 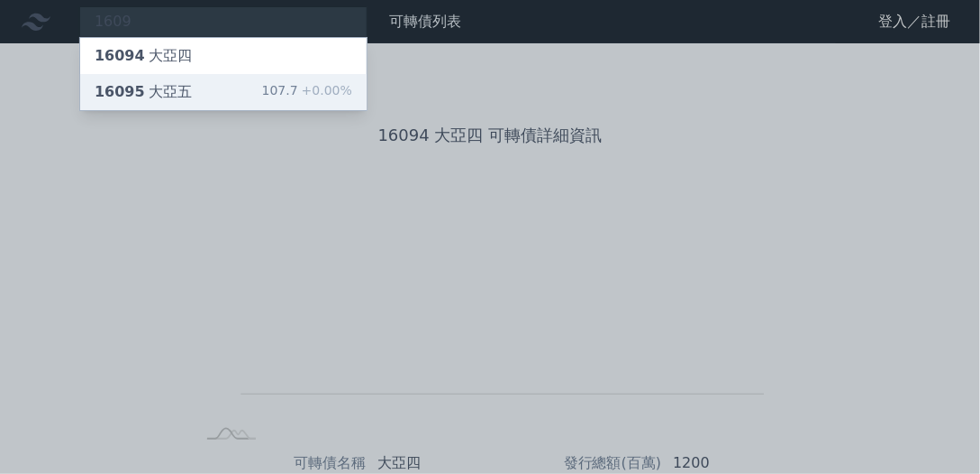 What do you see at coordinates (120, 55) in the screenshot?
I see `span: 16094` at bounding box center [120, 55].